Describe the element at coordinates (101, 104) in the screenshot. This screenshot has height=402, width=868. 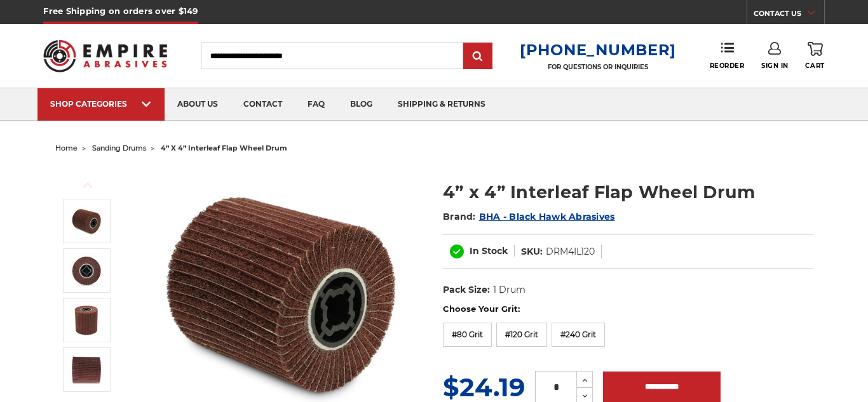
I see `div: SHOP CATEGORIES` at that location.